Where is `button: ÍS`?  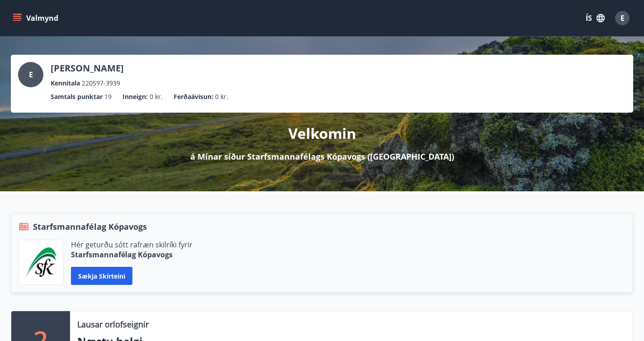
button: ÍS is located at coordinates (595, 18).